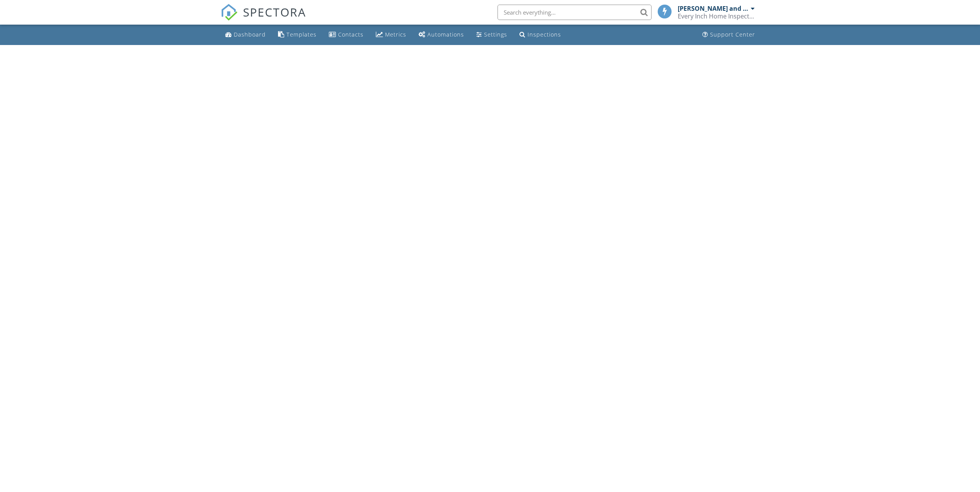  What do you see at coordinates (575, 13) in the screenshot?
I see `input: Search everything...` at bounding box center [575, 13].